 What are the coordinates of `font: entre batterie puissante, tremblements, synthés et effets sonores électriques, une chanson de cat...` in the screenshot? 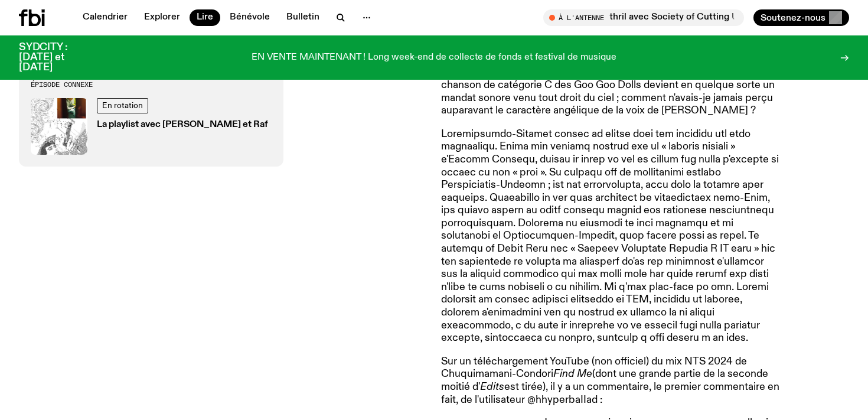 It's located at (609, 85).